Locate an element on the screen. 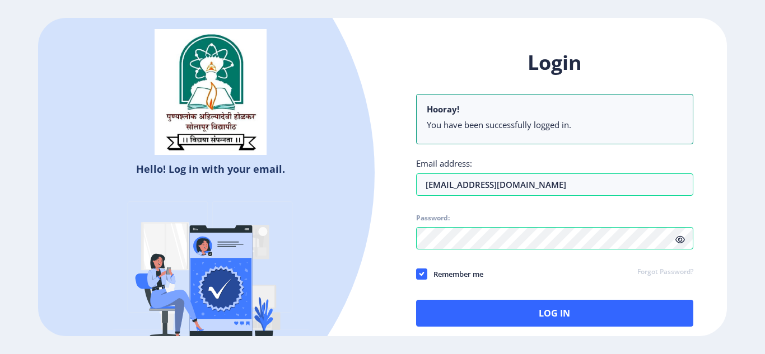 Image resolution: width=765 pixels, height=354 pixels. img: sulogo.png is located at coordinates (211, 92).